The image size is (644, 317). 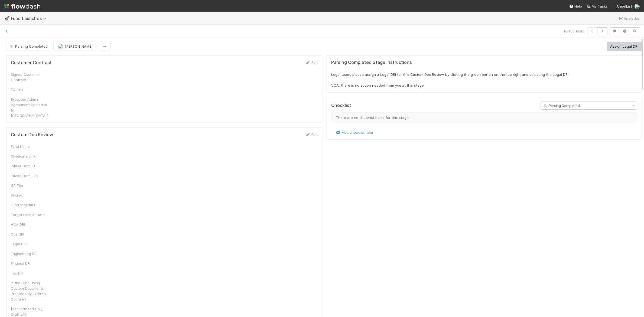 What do you see at coordinates (637, 7) in the screenshot?
I see `img: avatar_b5be9b1b-4537-4870-b8e7-50cc2287641b.png` at bounding box center [637, 7].